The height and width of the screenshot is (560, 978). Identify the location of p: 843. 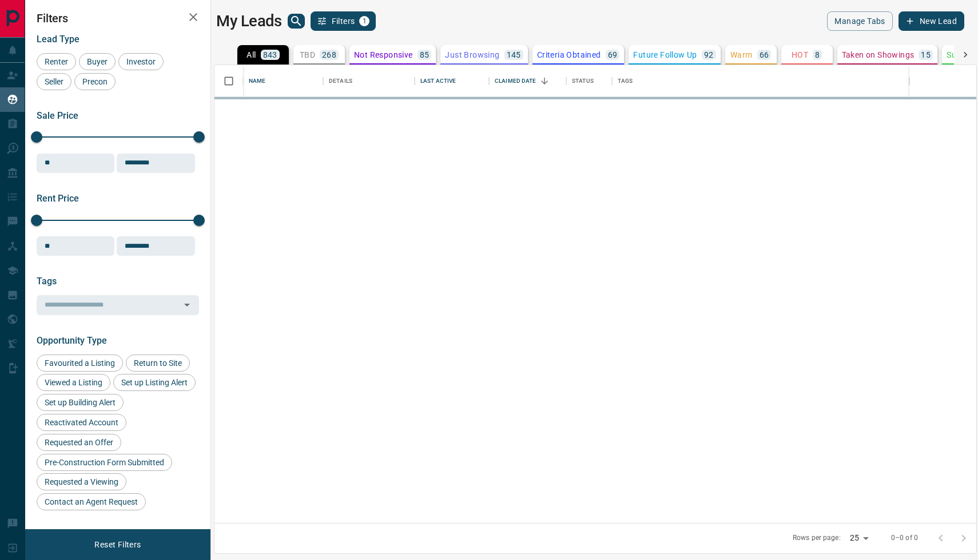
(270, 55).